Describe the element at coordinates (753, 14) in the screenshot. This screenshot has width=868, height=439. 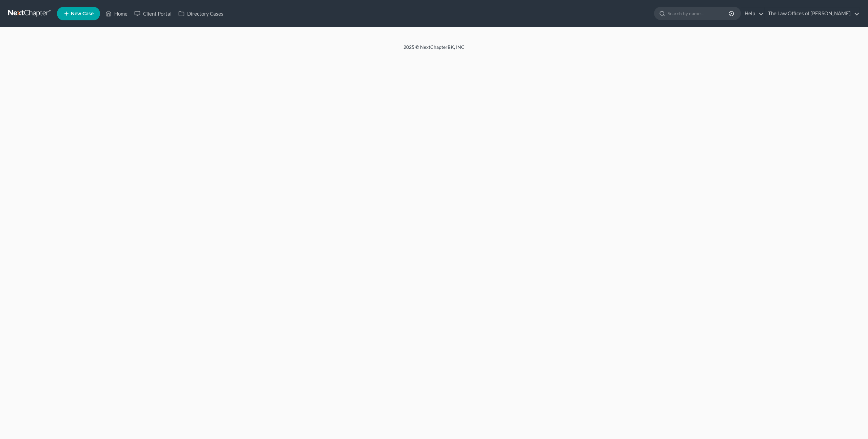
I see `a: Help` at that location.